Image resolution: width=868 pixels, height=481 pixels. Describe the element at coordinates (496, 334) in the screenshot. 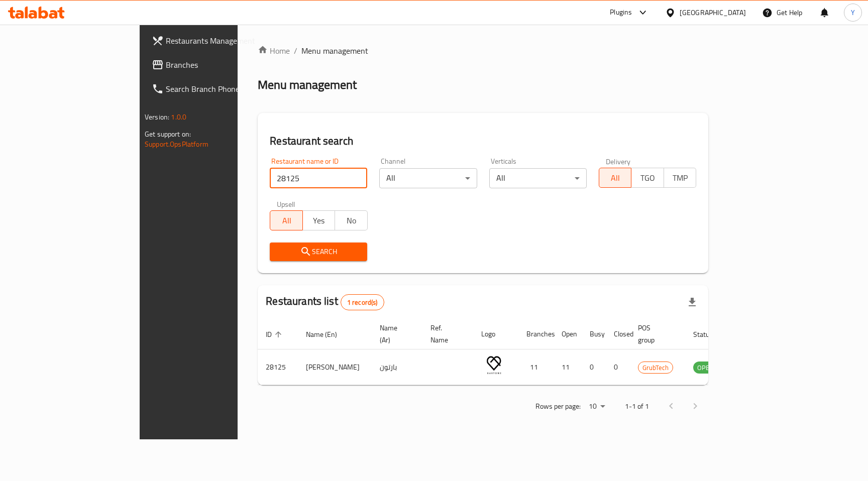

I see `th: Logo` at that location.